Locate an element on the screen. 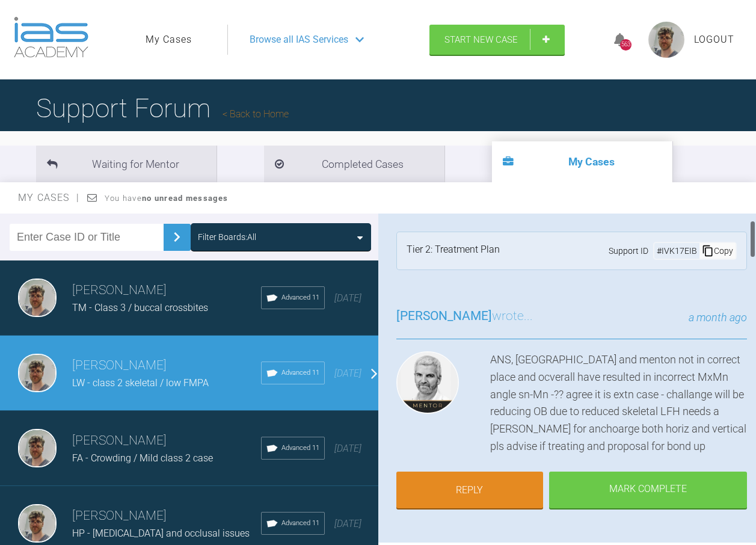  div: Tier 2: Treatment Plan is located at coordinates (453, 251).